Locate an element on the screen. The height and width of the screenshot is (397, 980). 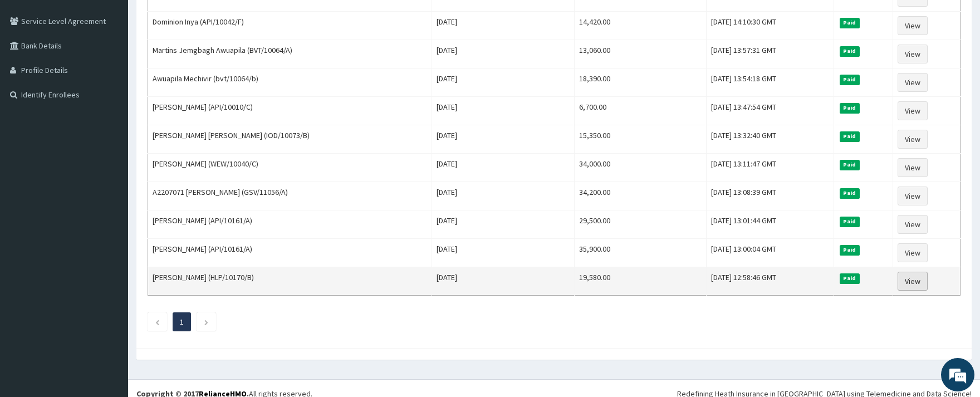
div: Minimize live chat window is located at coordinates (196, 19).